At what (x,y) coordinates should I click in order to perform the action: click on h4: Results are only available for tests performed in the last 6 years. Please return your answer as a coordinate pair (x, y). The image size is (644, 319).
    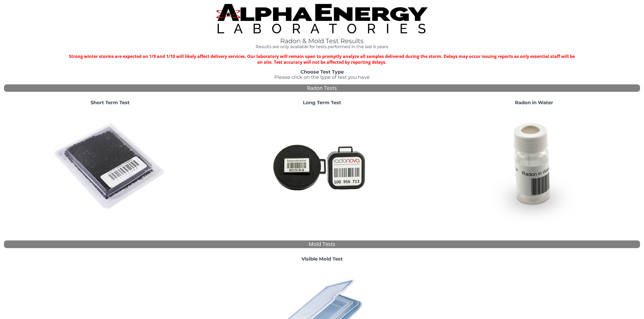
    Looking at the image, I should click on (322, 46).